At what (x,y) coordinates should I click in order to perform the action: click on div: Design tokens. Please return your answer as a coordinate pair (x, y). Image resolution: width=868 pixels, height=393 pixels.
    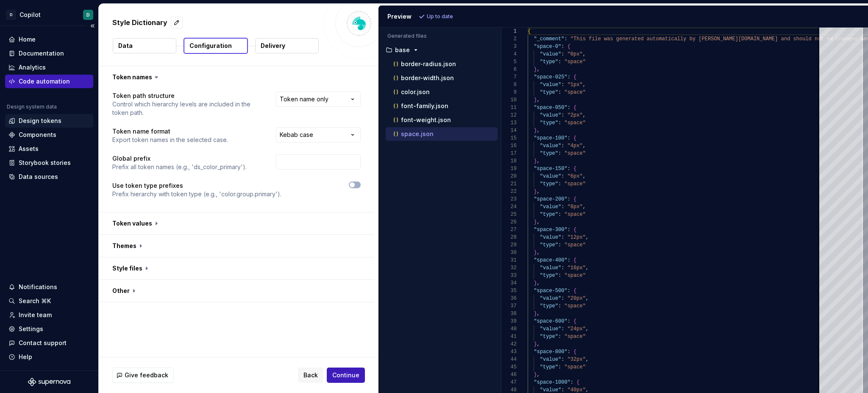
    Looking at the image, I should click on (40, 121).